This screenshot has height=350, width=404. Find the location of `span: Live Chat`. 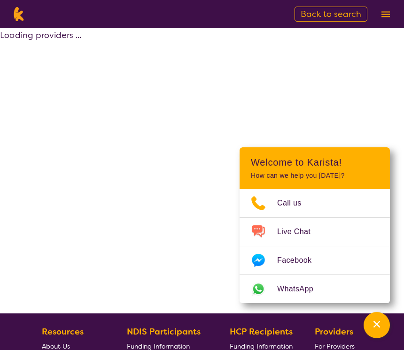

span: Live Chat is located at coordinates (299, 232).